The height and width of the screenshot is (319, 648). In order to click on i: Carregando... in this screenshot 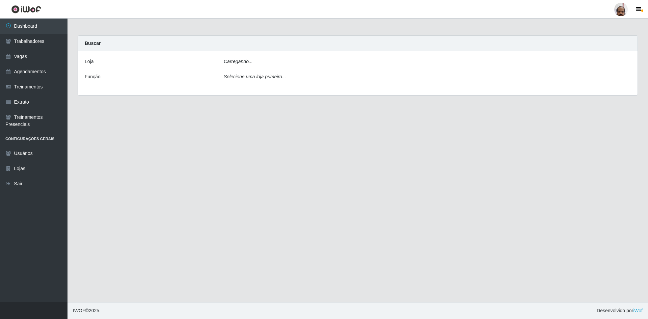, I will do `click(238, 61)`.